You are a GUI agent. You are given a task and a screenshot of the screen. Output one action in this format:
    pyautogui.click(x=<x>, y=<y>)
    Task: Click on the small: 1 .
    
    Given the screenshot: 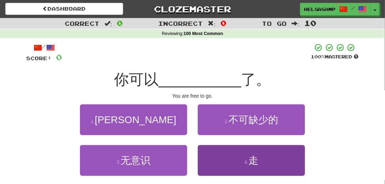 What is the action you would take?
    pyautogui.click(x=93, y=121)
    